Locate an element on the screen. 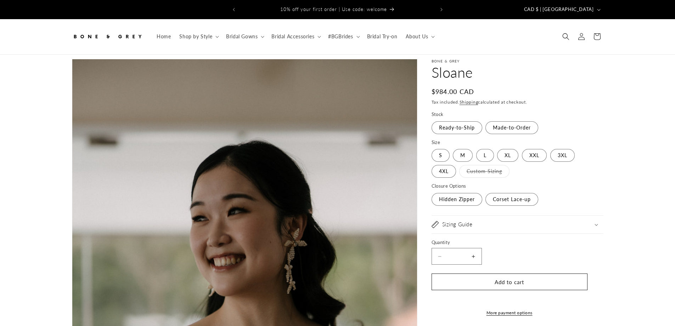 The width and height of the screenshot is (675, 326). span: Bridal Gowns is located at coordinates (242, 37).